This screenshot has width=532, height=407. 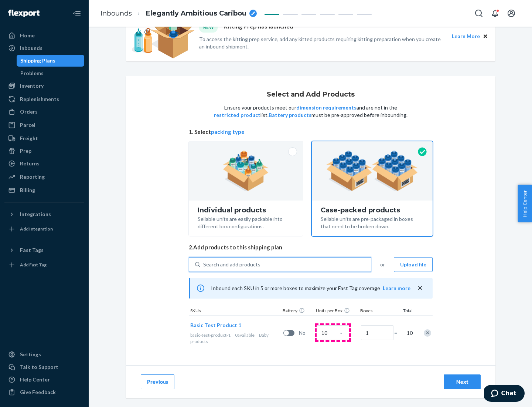 What do you see at coordinates (333, 333) in the screenshot?
I see `input: Case Quantity` at bounding box center [333, 333].